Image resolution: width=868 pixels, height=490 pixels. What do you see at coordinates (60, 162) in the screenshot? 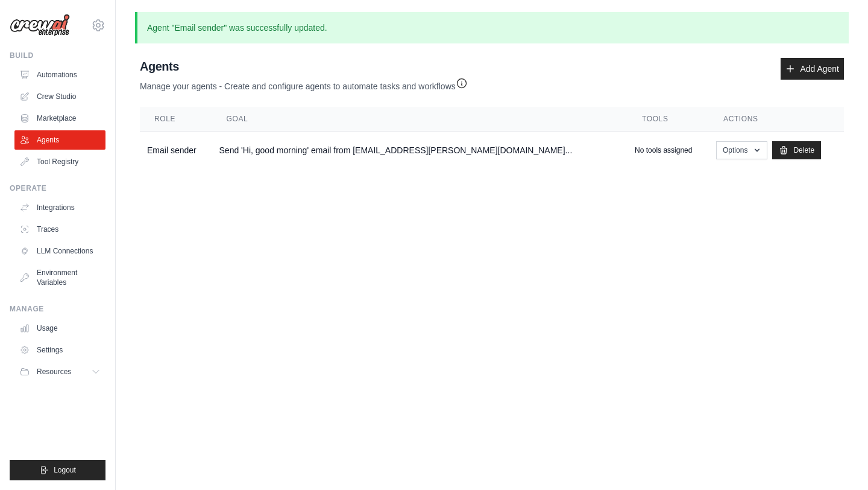
I see `a: Tool Registry` at bounding box center [60, 162].